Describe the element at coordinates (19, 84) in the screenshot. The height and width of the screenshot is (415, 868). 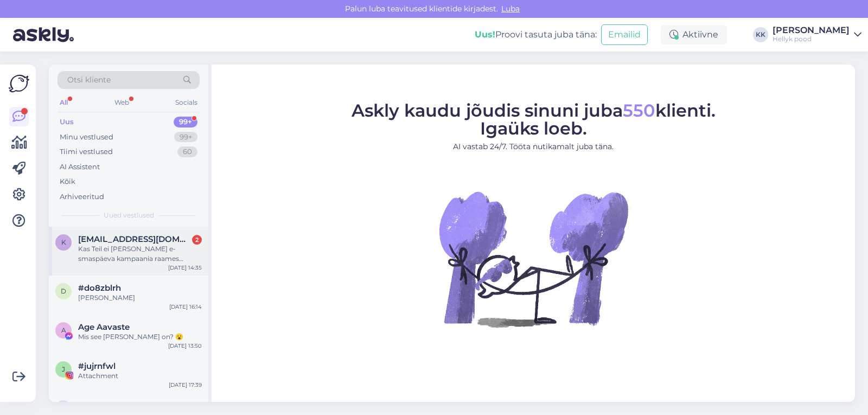
I see `img: Askly Logo` at that location.